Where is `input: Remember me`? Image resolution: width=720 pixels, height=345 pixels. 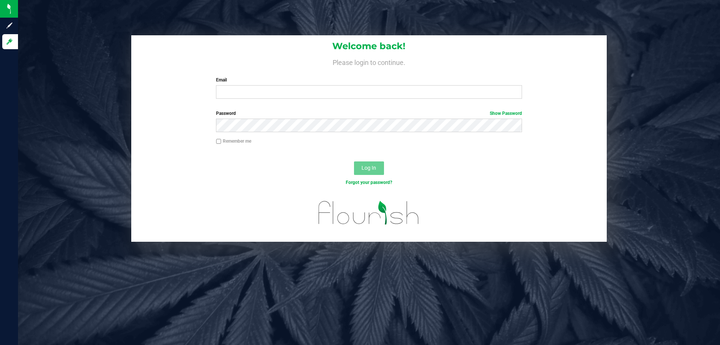
input: Remember me is located at coordinates (219, 141).